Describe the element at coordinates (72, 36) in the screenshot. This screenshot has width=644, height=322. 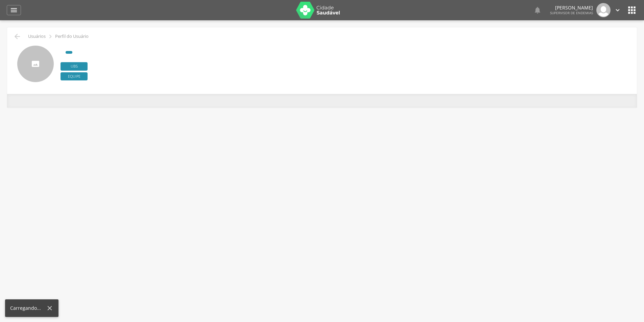
I see `p: Perfil do Usuário` at that location.